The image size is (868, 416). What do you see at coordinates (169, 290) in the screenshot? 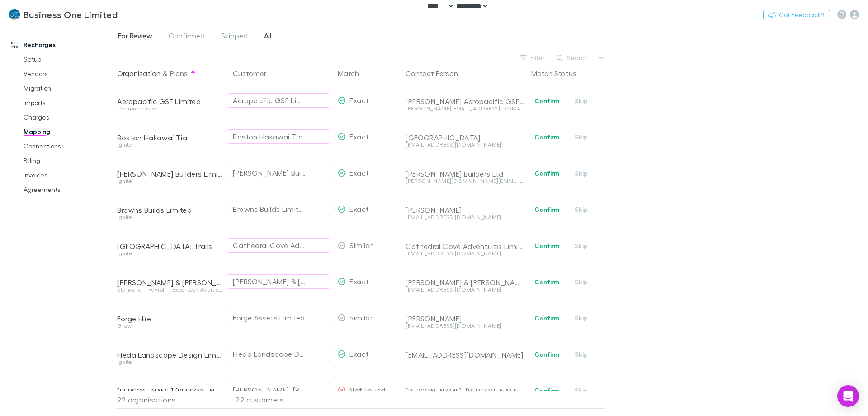
I see `div: Standard + Payroll + Expenses • Additional Employee Charges` at bounding box center [169, 290].